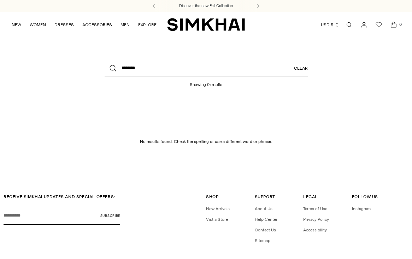  Describe the element at coordinates (125, 25) in the screenshot. I see `a: MEN` at that location.